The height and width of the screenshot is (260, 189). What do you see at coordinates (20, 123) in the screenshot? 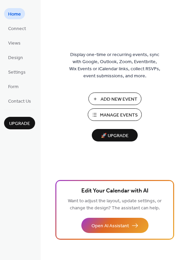
I see `span: Upgrade` at bounding box center [20, 123].